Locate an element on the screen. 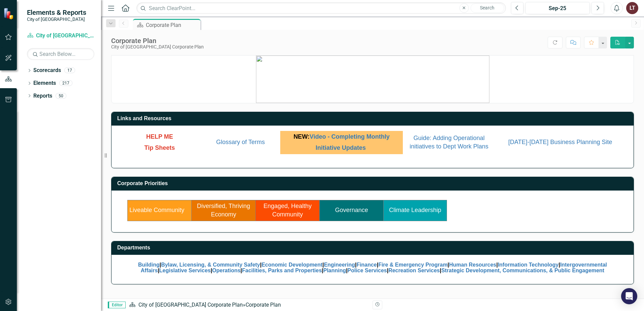  a: Governance is located at coordinates (352, 210).